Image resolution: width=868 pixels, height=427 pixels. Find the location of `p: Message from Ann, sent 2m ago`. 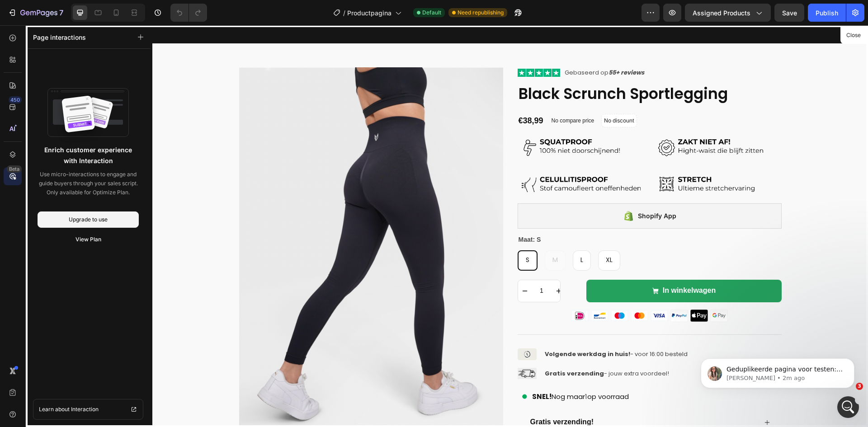

p: Message from Ann, sent 2m ago is located at coordinates (98, 39).